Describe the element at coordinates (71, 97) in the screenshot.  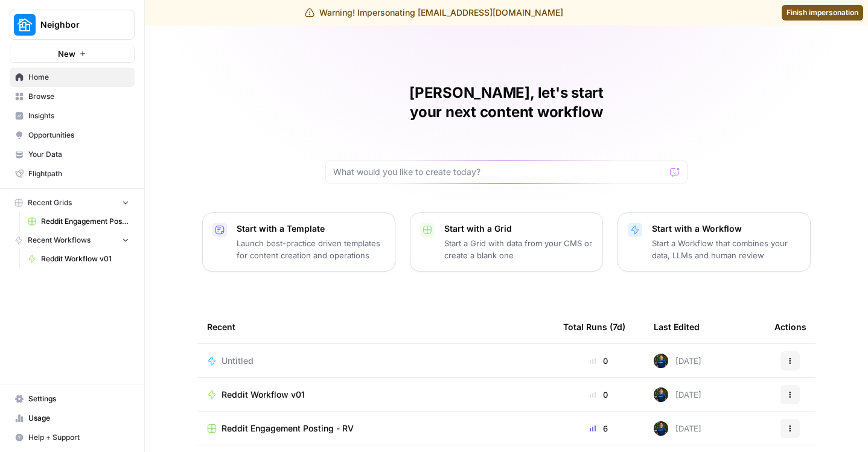
I see `a: Browse` at that location.